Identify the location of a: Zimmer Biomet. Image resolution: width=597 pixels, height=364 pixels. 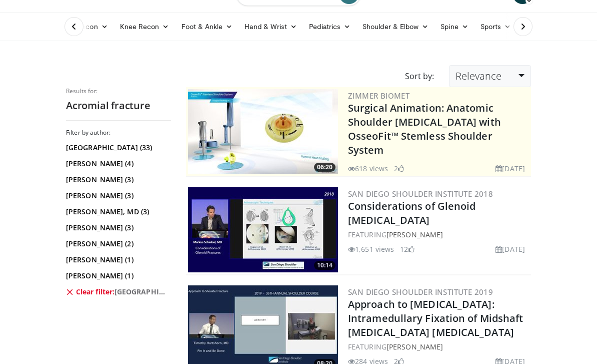
(378, 95).